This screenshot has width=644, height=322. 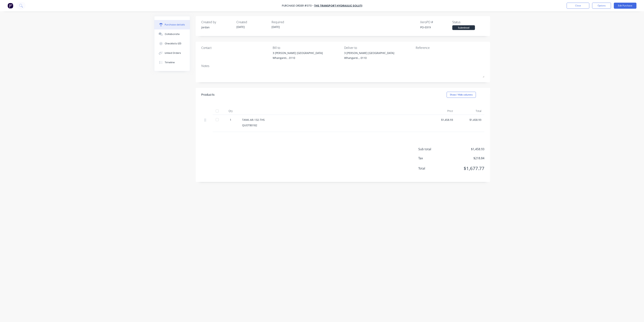 What do you see at coordinates (173, 53) in the screenshot?
I see `div: Linked Orders` at bounding box center [173, 53].